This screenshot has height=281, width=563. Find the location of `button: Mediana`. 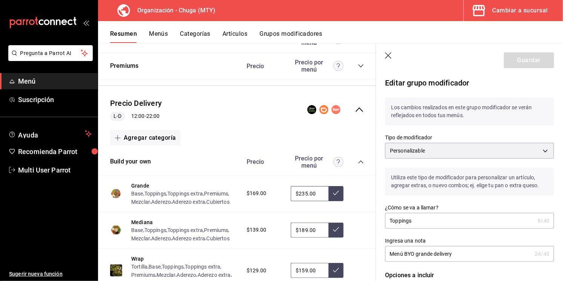

button: Mediana is located at coordinates (142, 222).